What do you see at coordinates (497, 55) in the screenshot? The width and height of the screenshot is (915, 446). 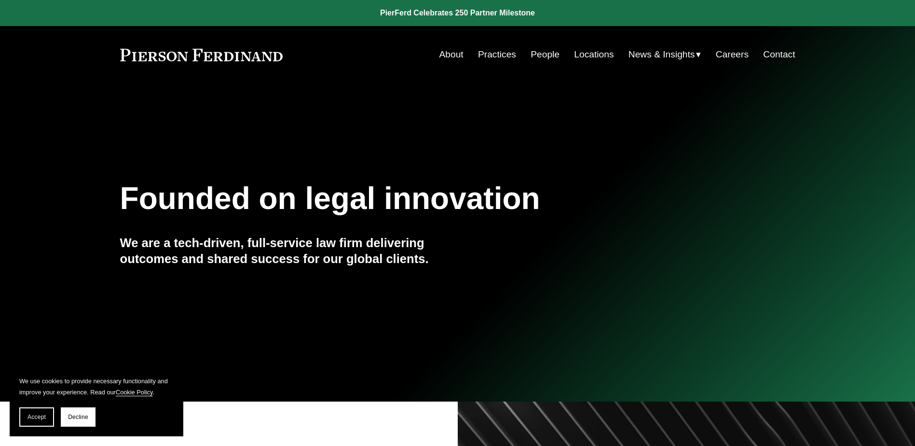 I see `a: Practices` at bounding box center [497, 55].